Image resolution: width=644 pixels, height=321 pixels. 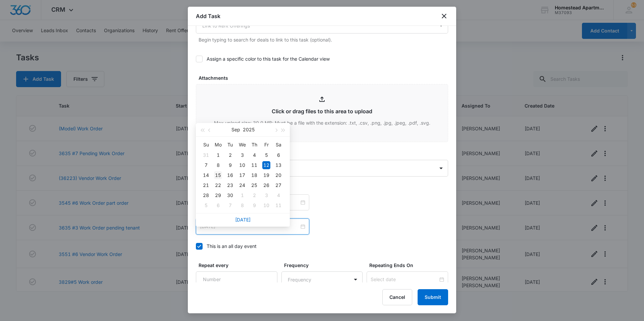 What do you see at coordinates (279, 165) in the screenshot?
I see `td: 2025-09-13` at bounding box center [279, 165].